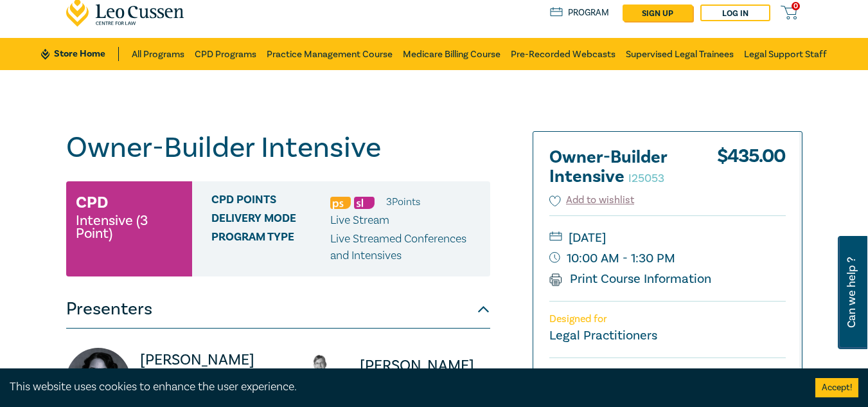 This screenshot has height=407, width=868. What do you see at coordinates (658, 13) in the screenshot?
I see `a: sign up` at bounding box center [658, 13].